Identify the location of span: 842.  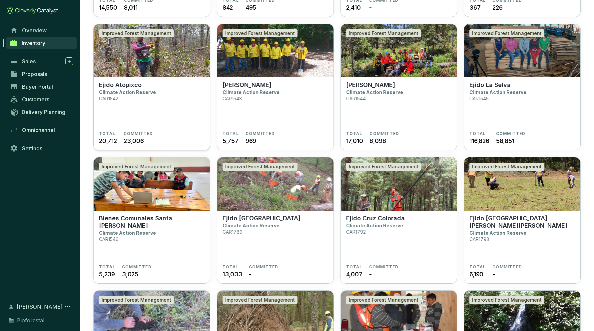
(227, 7).